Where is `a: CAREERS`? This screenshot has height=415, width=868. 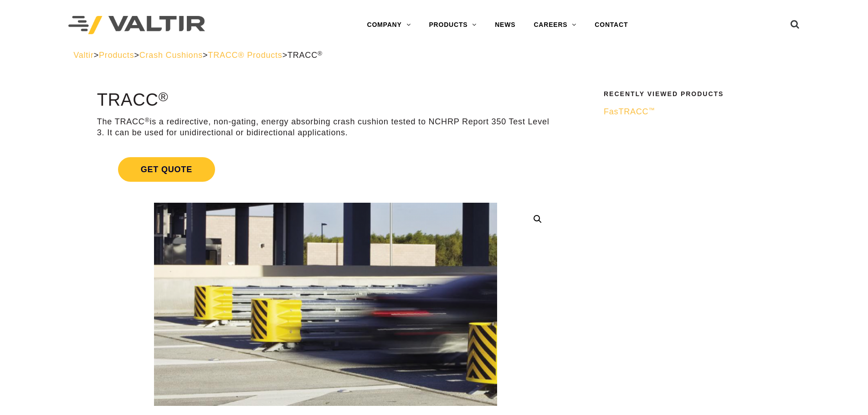
a: CAREERS is located at coordinates (555, 25).